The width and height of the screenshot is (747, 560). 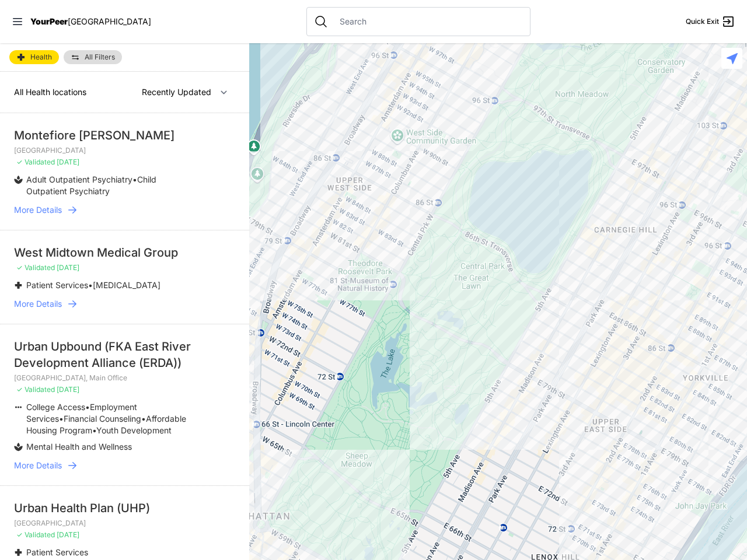 I want to click on div: Urban Health Plan (UHP), so click(x=124, y=508).